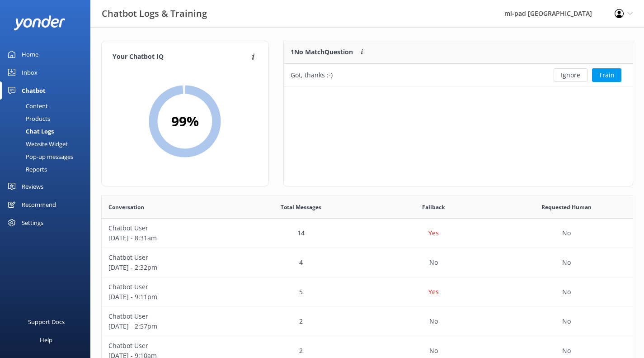  Describe the element at coordinates (322, 52) in the screenshot. I see `p: 1 No Match Question` at that location.